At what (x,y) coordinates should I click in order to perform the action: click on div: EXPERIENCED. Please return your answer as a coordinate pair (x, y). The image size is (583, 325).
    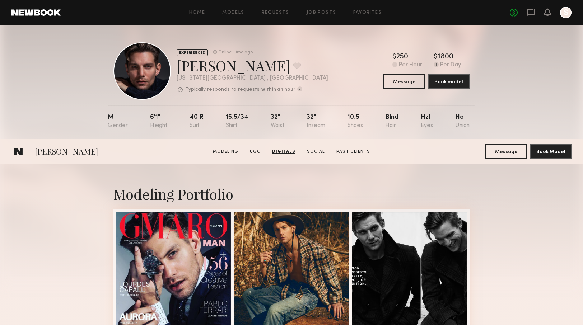
    Looking at the image, I should click on (192, 52).